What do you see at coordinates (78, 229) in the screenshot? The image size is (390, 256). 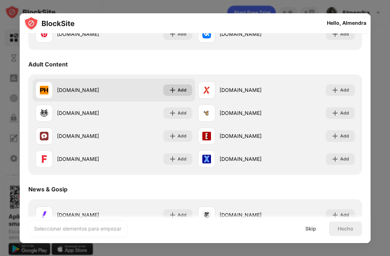 I see `div: Seleccionar elementos para empezar` at bounding box center [78, 229].